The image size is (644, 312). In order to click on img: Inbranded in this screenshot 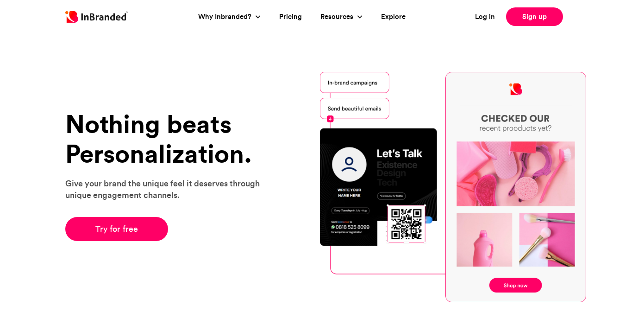, I will do `click(97, 17)`.